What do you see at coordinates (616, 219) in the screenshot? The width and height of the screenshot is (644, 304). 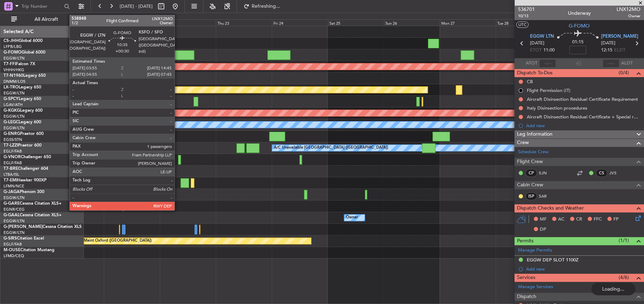 I see `span: FP` at bounding box center [616, 219].